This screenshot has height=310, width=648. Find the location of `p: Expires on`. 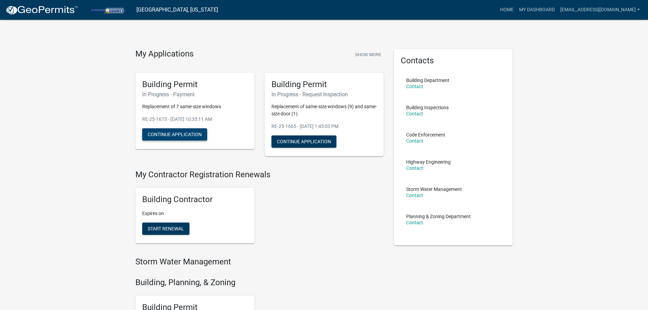

p: Expires on is located at coordinates (195, 213).